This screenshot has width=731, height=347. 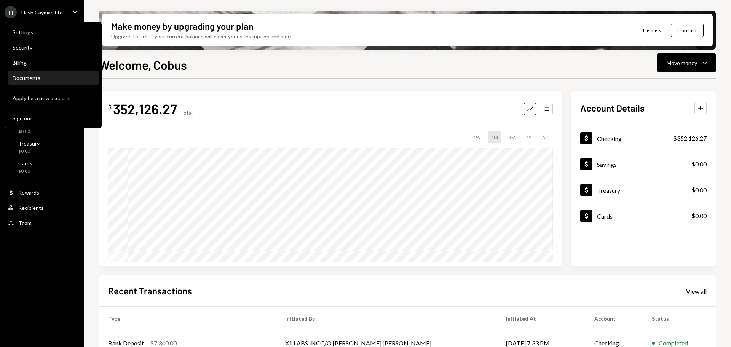 What do you see at coordinates (203, 36) in the screenshot?
I see `div: Upgrade to Pro — your current balance will cover your subscription and more.` at bounding box center [203, 36].